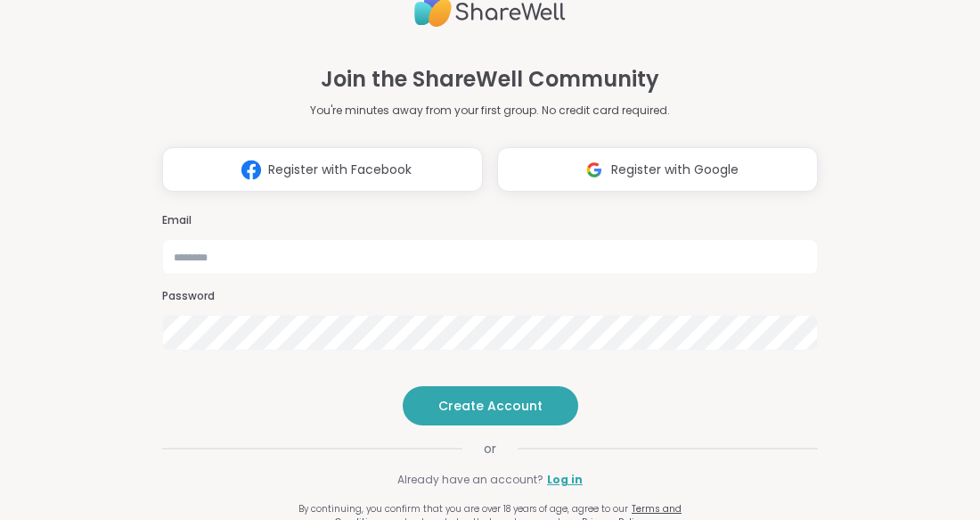 The height and width of the screenshot is (520, 980). What do you see at coordinates (565, 479) in the screenshot?
I see `a: Log in` at bounding box center [565, 479].